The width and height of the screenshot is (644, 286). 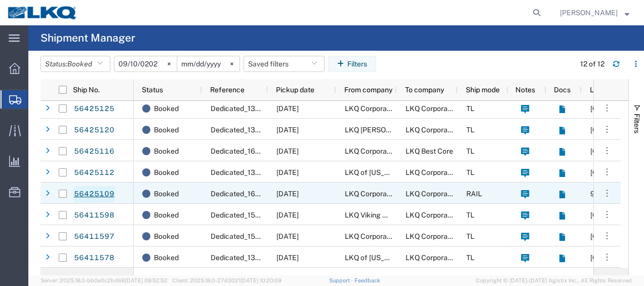 What do you see at coordinates (94, 109) in the screenshot?
I see `a: 56425125` at bounding box center [94, 109].